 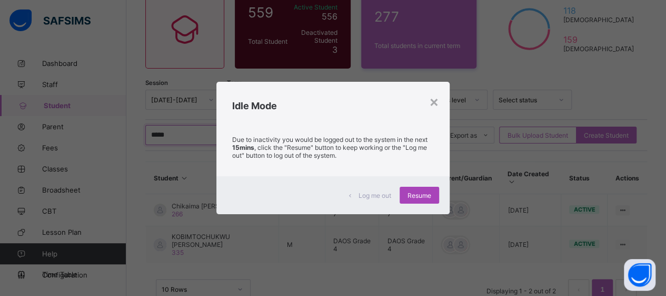 What do you see at coordinates (419, 195) in the screenshot?
I see `span: Resume` at bounding box center [419, 195].